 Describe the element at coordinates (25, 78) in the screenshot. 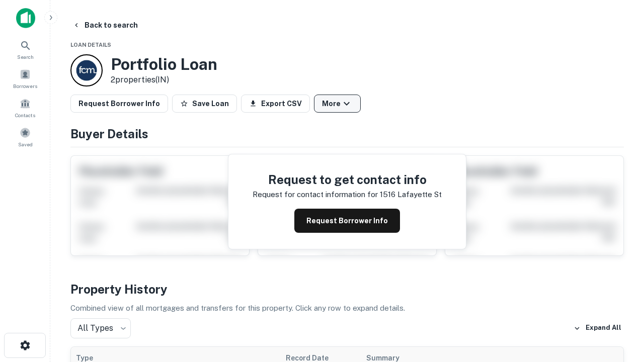

I see `a: Borrowers` at that location.